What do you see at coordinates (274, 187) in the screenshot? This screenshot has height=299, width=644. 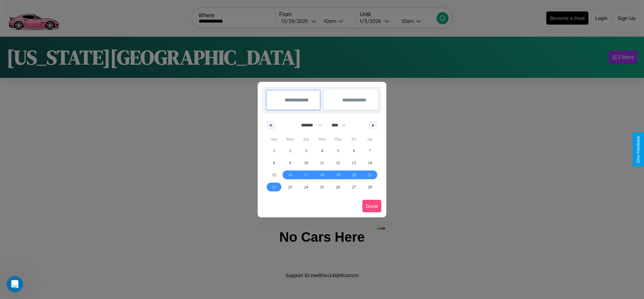 I see `span: 22` at bounding box center [274, 187].